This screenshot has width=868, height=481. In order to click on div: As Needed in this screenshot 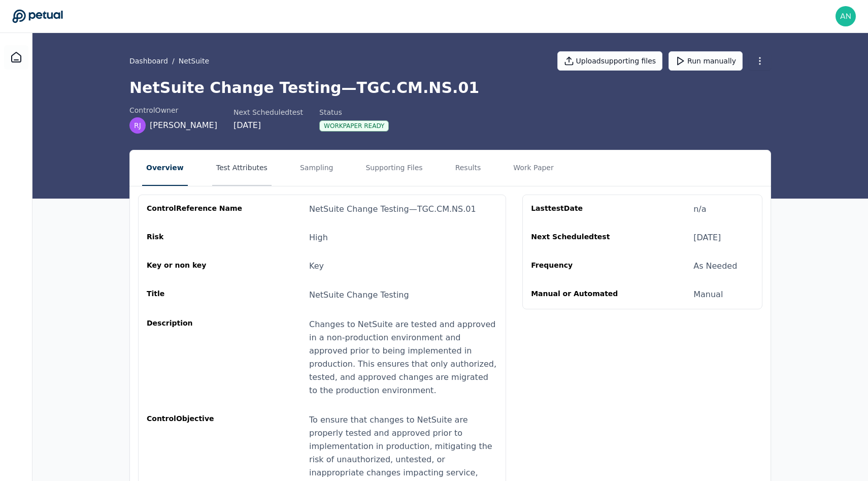, I will do `click(715, 266)`.